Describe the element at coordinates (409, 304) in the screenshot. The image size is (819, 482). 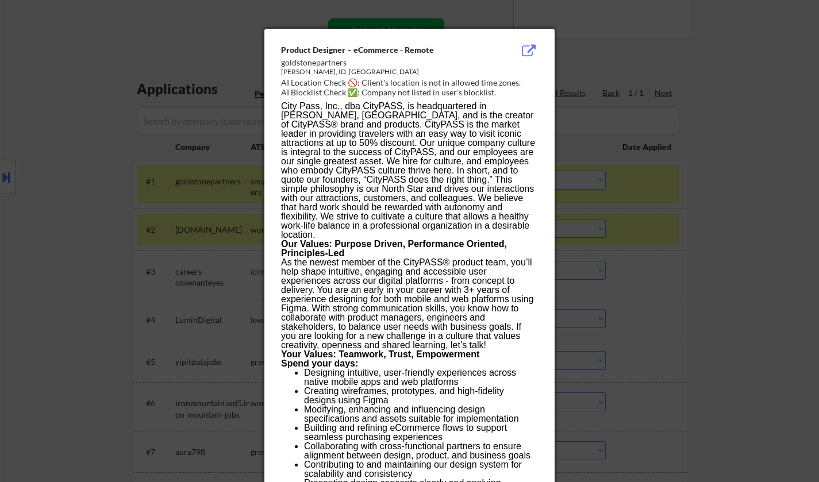
I see `p: As the newest member of the CityPASS® product team, you’ll help shape intuitive, engaging and acc...` at that location.